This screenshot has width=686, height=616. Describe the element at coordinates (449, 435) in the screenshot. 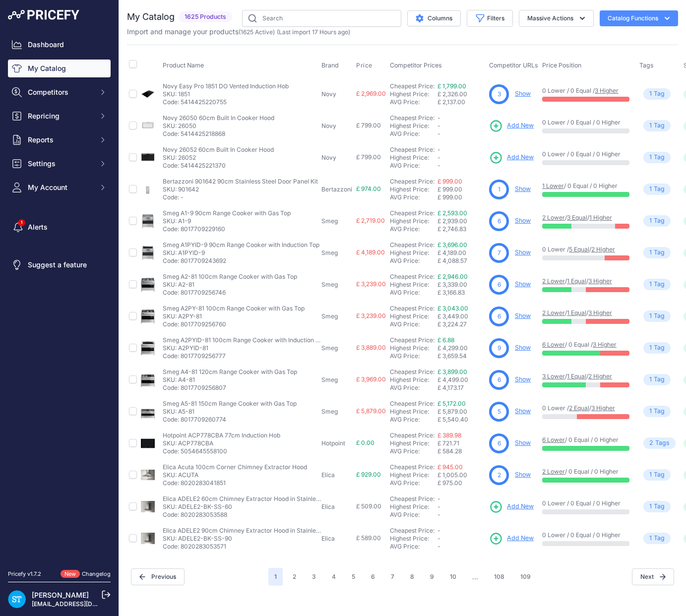

I see `a: £ 389.98` at that location.